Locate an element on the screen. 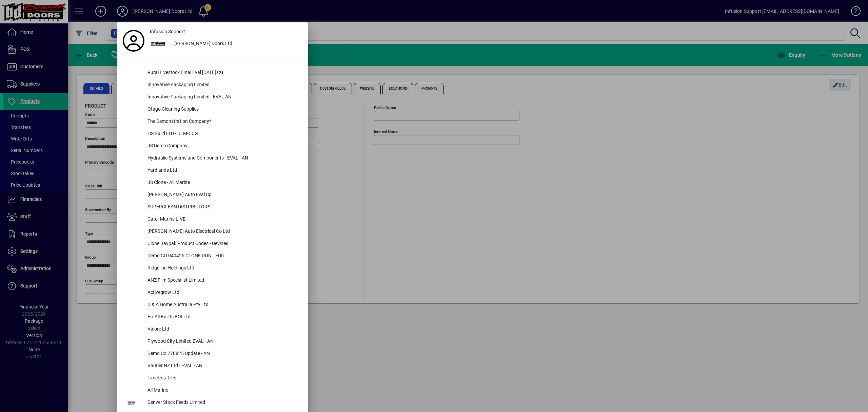 The height and width of the screenshot is (412, 868). div: Demo Co 270825 Update - AN is located at coordinates (223, 354).